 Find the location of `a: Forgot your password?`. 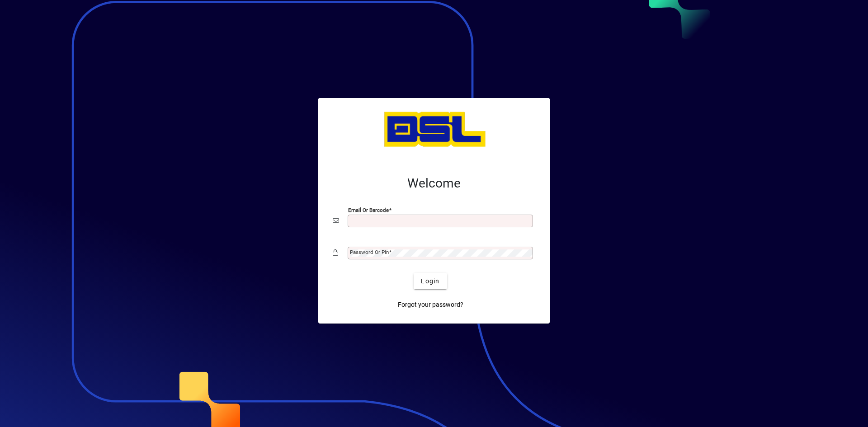

a: Forgot your password? is located at coordinates (430, 305).